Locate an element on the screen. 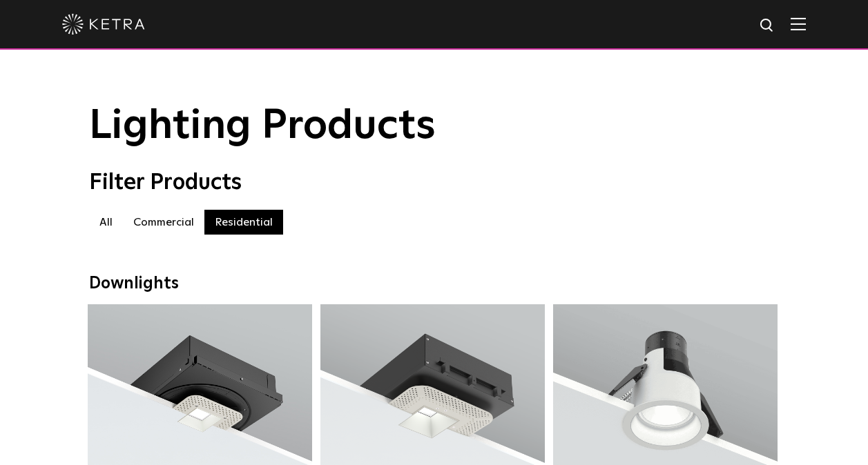  img: search icon is located at coordinates (767, 25).